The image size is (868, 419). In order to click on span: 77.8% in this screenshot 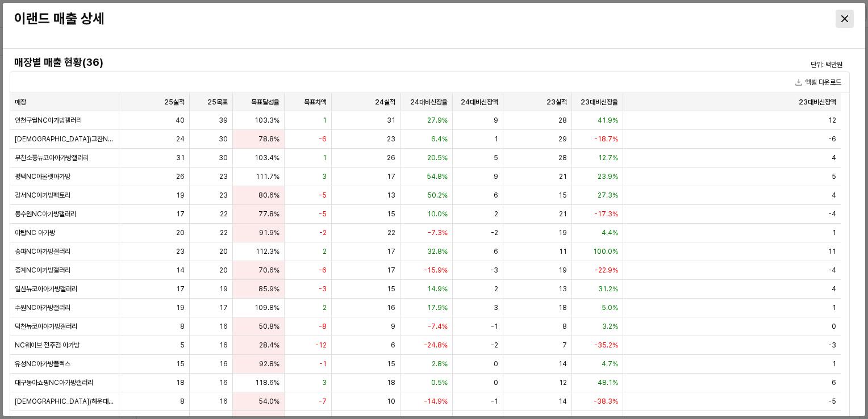, I will do `click(268, 214)`.